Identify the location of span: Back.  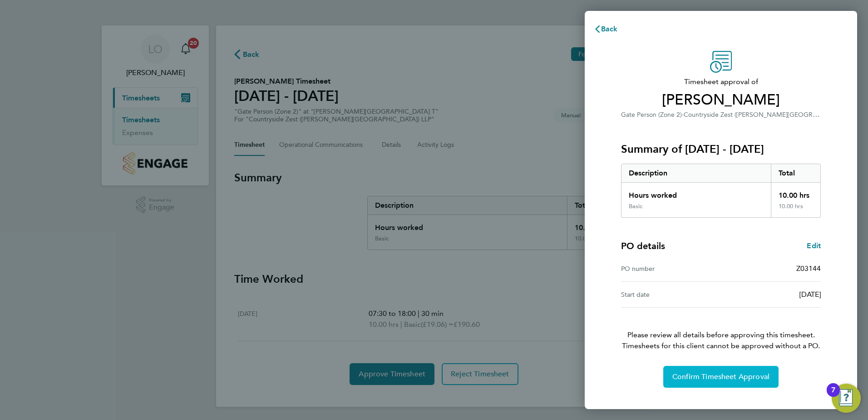
(609, 29).